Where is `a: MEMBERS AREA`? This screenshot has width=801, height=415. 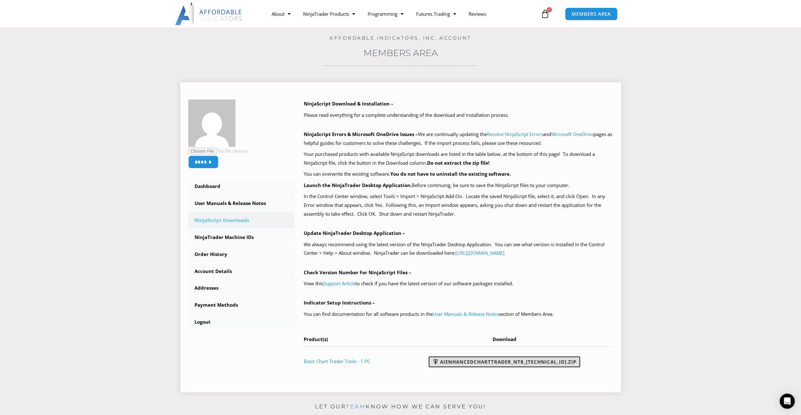
a: MEMBERS AREA is located at coordinates (591, 14).